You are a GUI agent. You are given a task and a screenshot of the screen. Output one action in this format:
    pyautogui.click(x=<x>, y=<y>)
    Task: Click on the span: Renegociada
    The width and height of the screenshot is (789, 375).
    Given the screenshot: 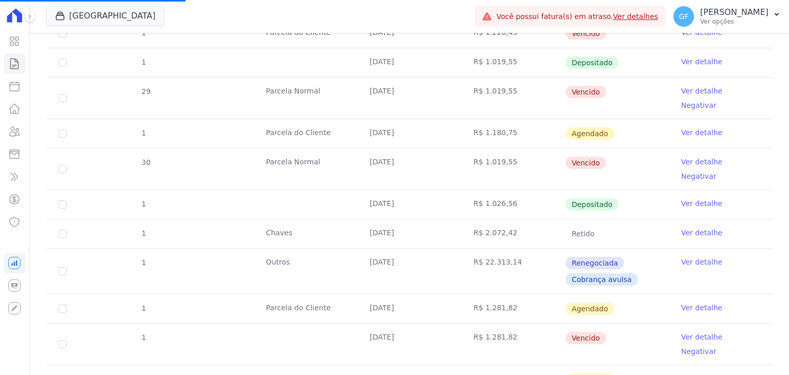 What is the action you would take?
    pyautogui.click(x=595, y=263)
    